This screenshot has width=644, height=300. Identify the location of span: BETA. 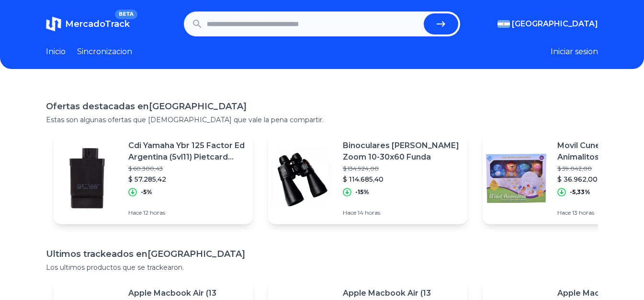
(126, 15).